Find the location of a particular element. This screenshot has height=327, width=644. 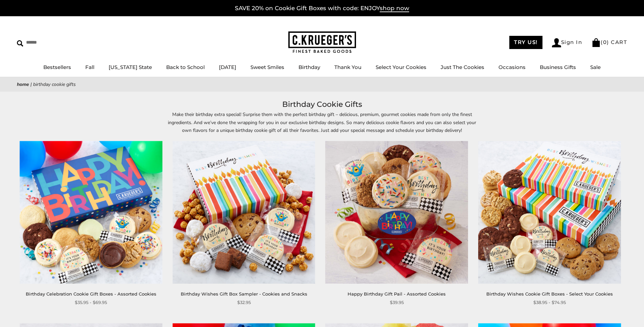

a: Bestsellers is located at coordinates (57, 67).